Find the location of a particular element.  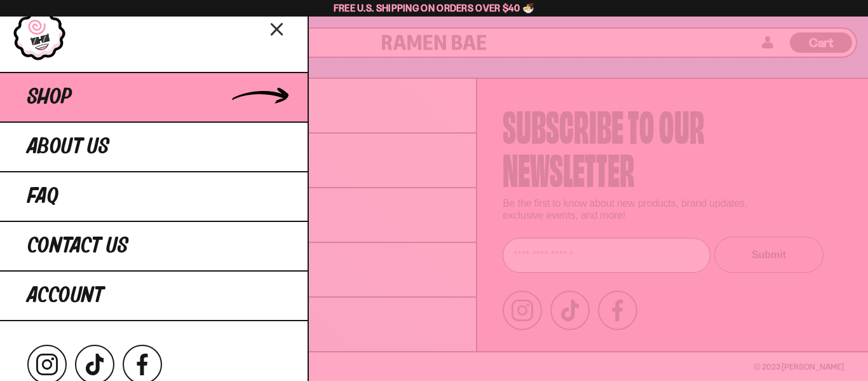

span: Free U.S. Shipping on Orders over $40 🍜 is located at coordinates (434, 7).